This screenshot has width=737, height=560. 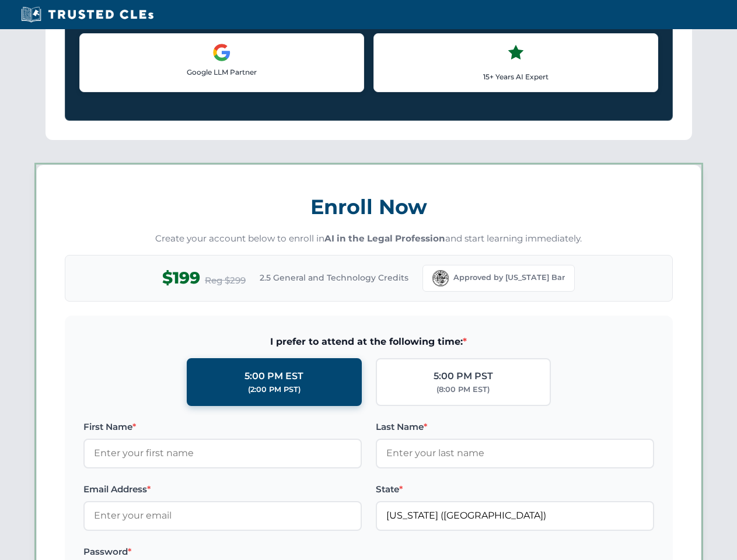 I want to click on strong: AI in the Legal Profession, so click(x=385, y=238).